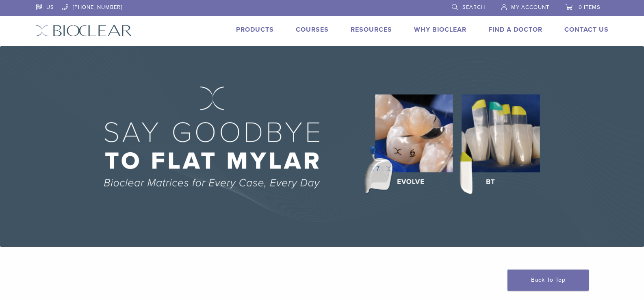 The height and width of the screenshot is (300, 644). What do you see at coordinates (586, 30) in the screenshot?
I see `a: Contact Us` at bounding box center [586, 30].